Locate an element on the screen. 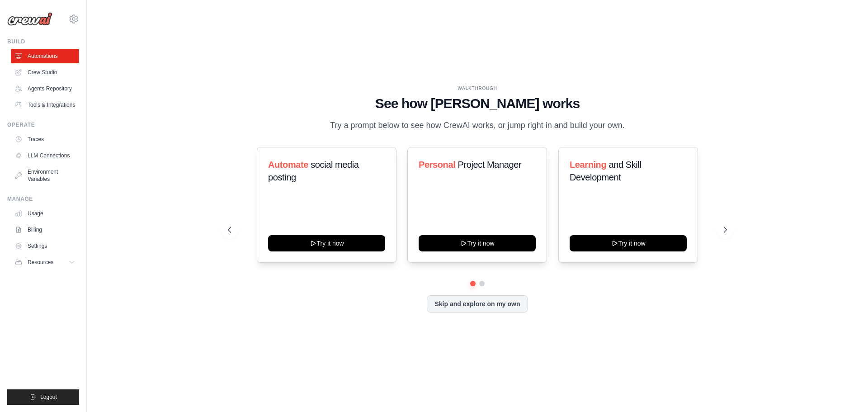 This screenshot has width=868, height=412. span: Personal is located at coordinates (437, 164).